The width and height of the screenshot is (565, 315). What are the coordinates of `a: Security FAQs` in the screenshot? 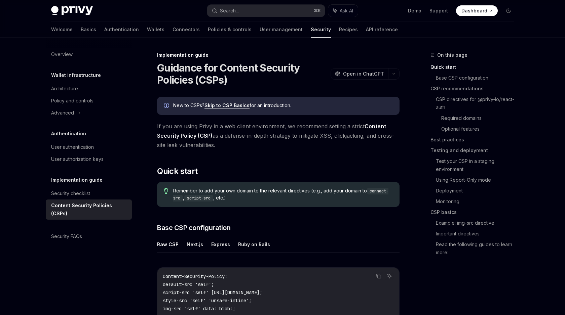 It's located at (89, 237).